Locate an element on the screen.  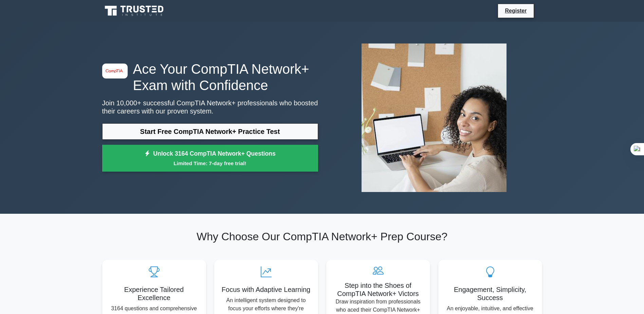
h1: Ace Your CompTIA Network+ Exam with Confidence is located at coordinates (210, 77).